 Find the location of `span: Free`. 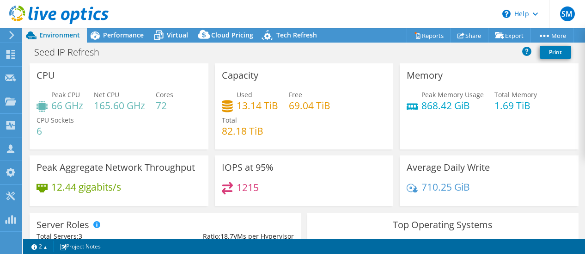

span: Free is located at coordinates (295, 94).